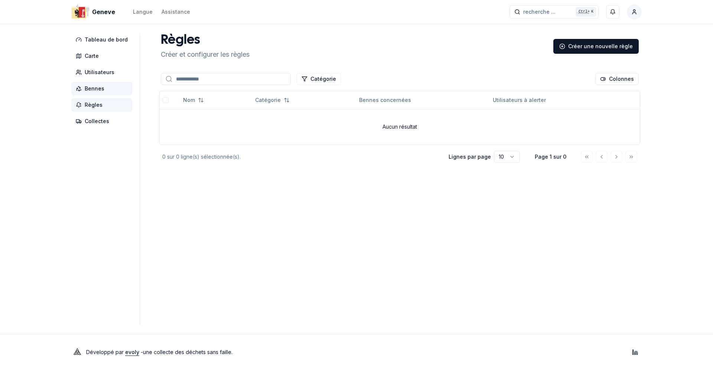  What do you see at coordinates (77, 353) in the screenshot?
I see `img: Evoly Logo` at bounding box center [77, 353].